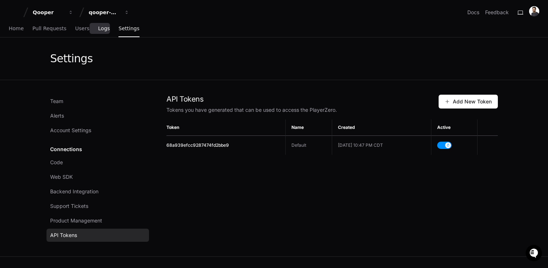 The height and width of the screenshot is (268, 548). I want to click on p: Tokens you have generated that can be used to access the PlayerZero., so click(303, 110).